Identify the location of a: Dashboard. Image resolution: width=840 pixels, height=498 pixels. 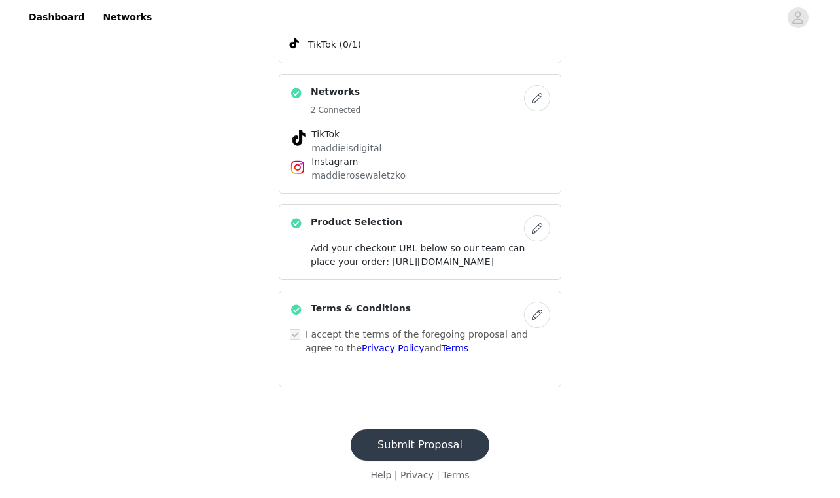
(56, 17).